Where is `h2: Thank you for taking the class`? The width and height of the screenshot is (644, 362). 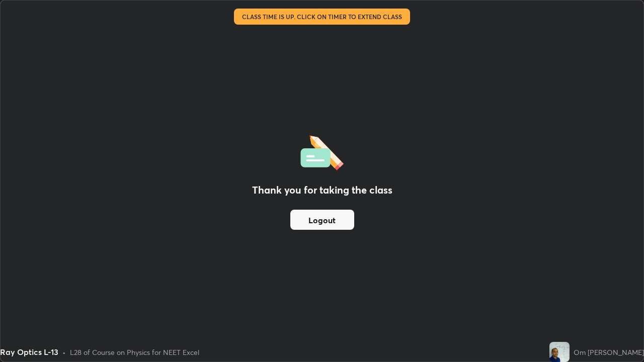 h2: Thank you for taking the class is located at coordinates (322, 190).